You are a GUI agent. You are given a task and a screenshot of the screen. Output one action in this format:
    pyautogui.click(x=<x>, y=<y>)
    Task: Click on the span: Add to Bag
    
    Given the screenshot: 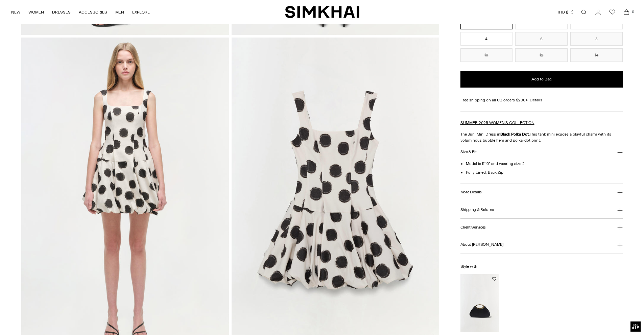 What is the action you would take?
    pyautogui.click(x=541, y=79)
    